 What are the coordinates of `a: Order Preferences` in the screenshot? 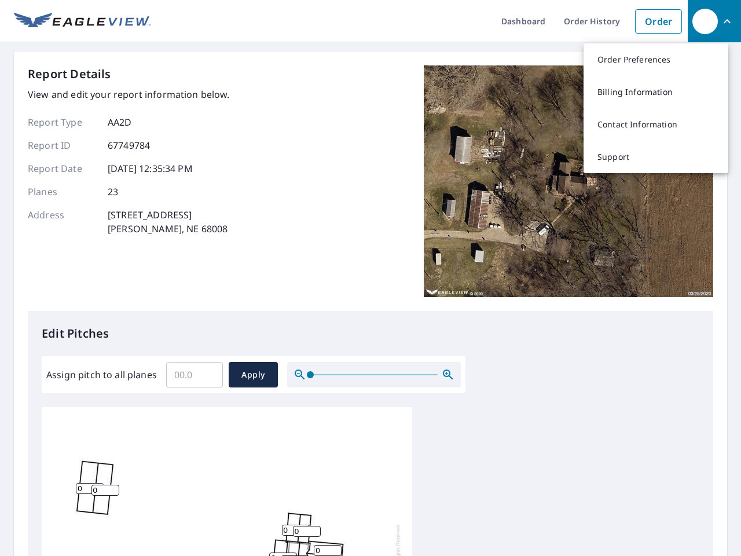 It's located at (656, 60).